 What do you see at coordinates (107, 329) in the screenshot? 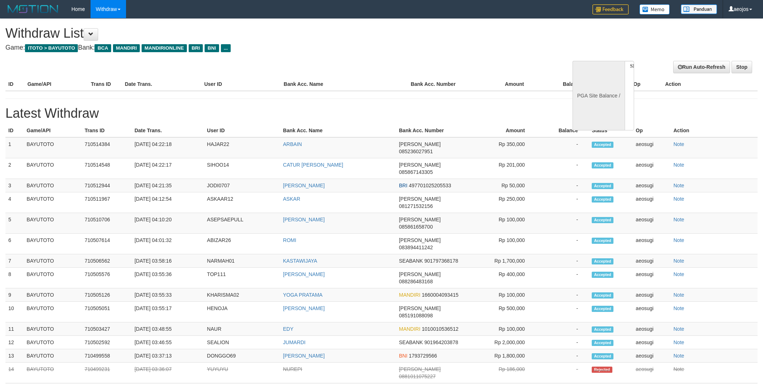
I see `td: 710503427` at bounding box center [107, 329].